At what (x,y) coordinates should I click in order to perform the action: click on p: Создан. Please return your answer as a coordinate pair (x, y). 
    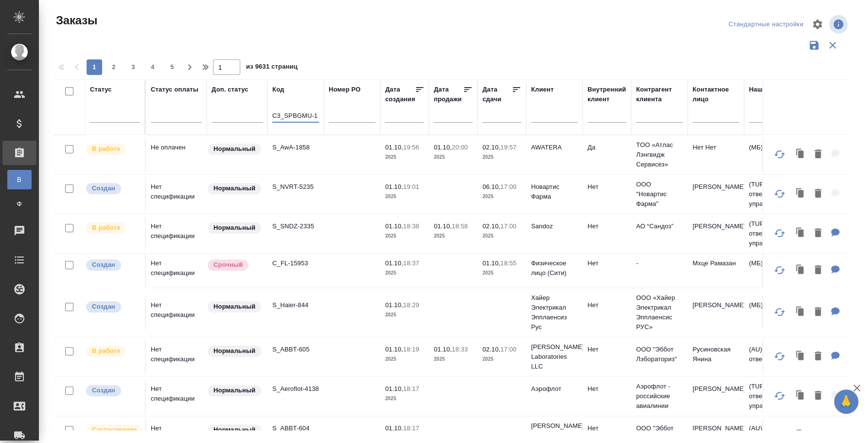
    Looking at the image, I should click on (103, 390).